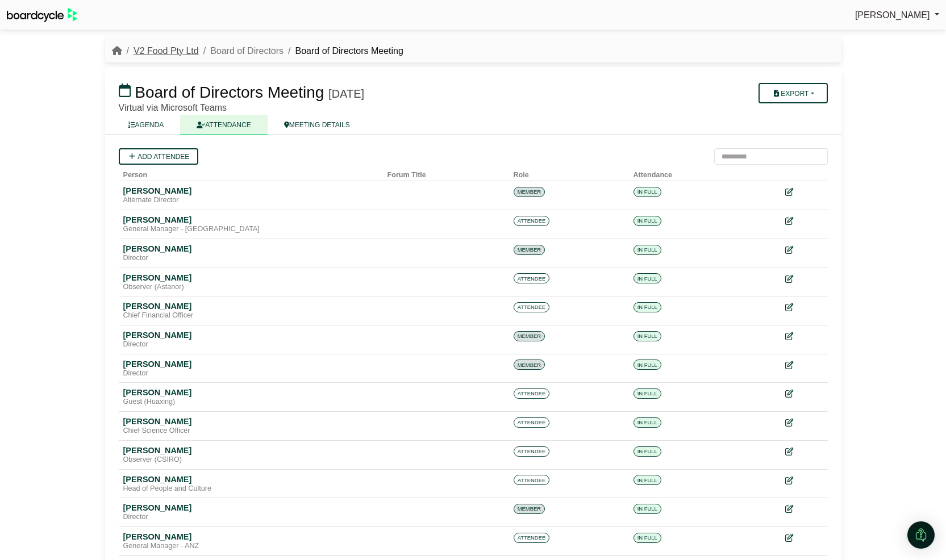 Image resolution: width=946 pixels, height=560 pixels. Describe the element at coordinates (246, 50) in the screenshot. I see `a: Board of Directors` at that location.